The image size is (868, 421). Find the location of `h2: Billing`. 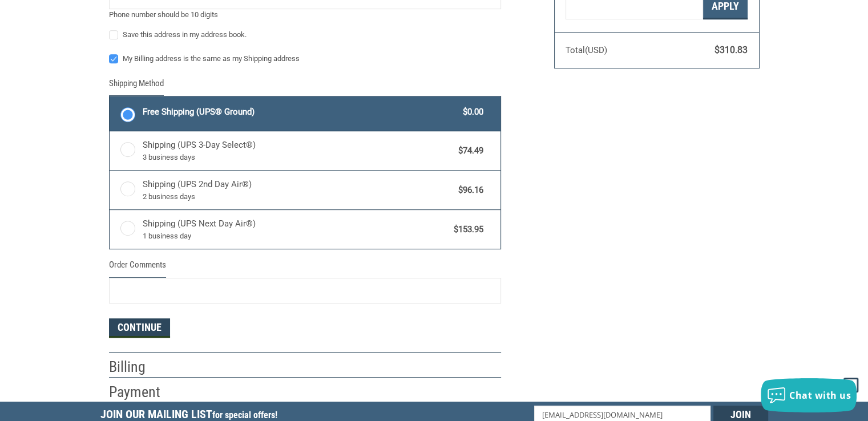

h2: Billing is located at coordinates (142, 367).